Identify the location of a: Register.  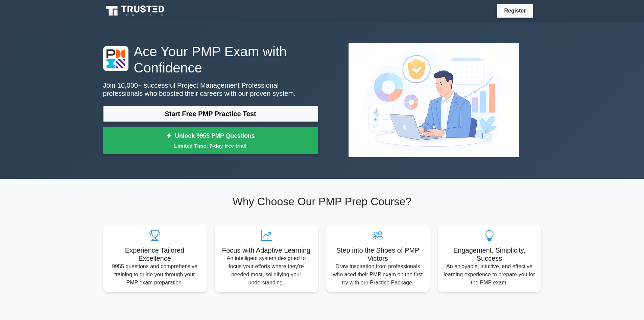
(515, 11).